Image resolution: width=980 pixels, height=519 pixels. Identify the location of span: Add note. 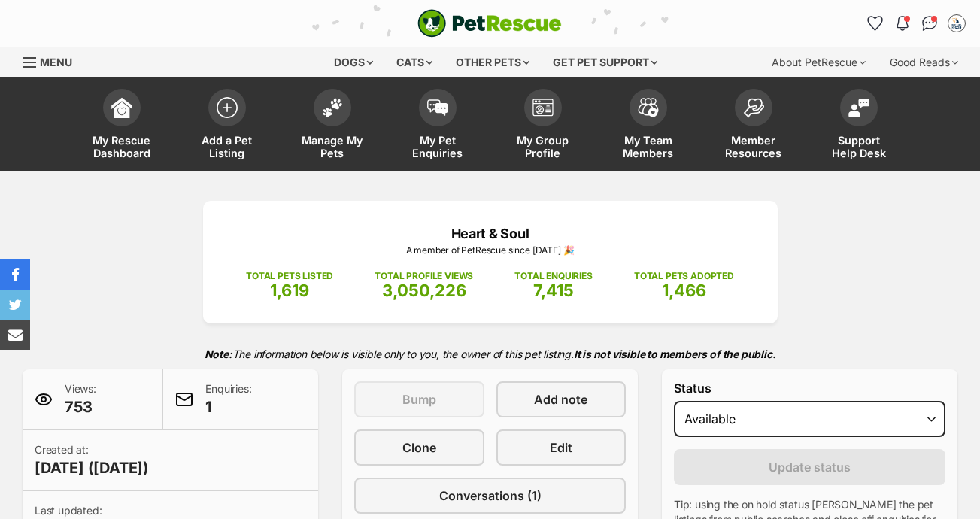
(560, 400).